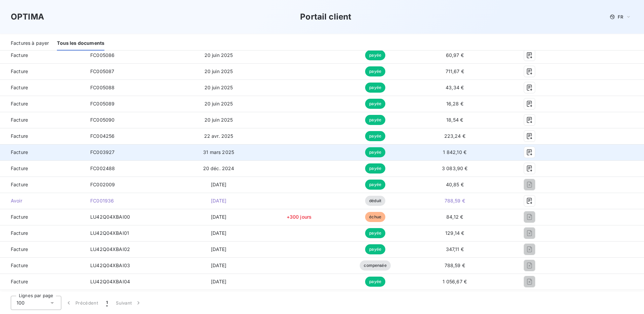 The width and height of the screenshot is (644, 314). What do you see at coordinates (27, 17) in the screenshot?
I see `h3: OPTIMA` at bounding box center [27, 17].